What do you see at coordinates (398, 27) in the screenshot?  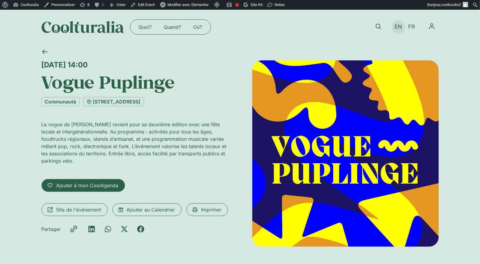 I see `a: EN` at bounding box center [398, 27].